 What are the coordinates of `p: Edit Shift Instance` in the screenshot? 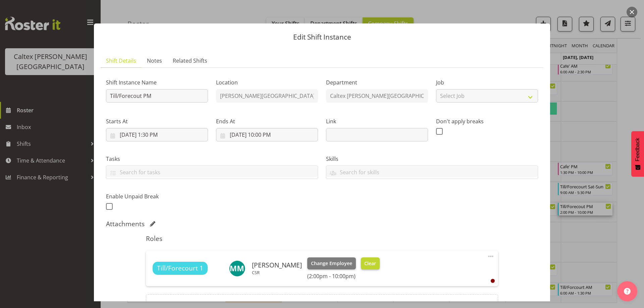 It's located at (322, 37).